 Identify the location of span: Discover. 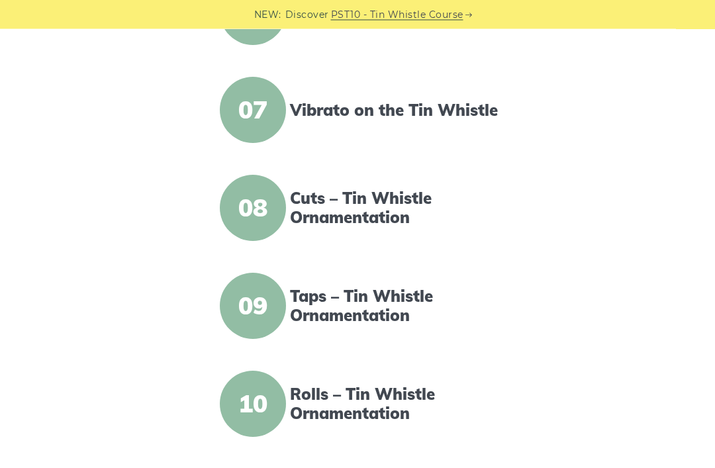
(307, 15).